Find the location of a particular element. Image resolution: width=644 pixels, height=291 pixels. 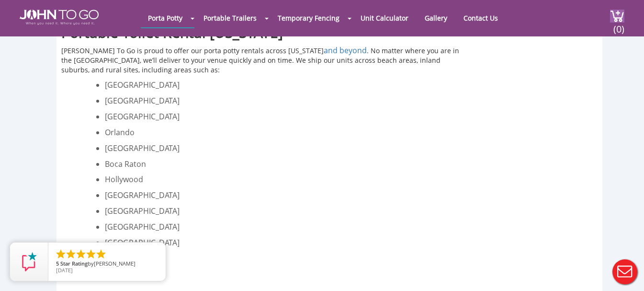

a: Gallery is located at coordinates (436, 18).